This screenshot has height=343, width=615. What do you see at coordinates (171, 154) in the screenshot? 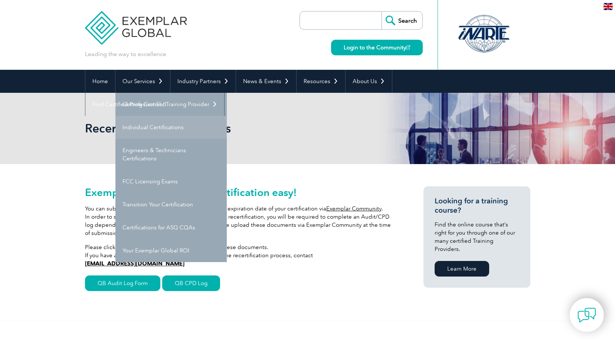
I see `a: Engineers & Technicians Certifications` at bounding box center [171, 154].